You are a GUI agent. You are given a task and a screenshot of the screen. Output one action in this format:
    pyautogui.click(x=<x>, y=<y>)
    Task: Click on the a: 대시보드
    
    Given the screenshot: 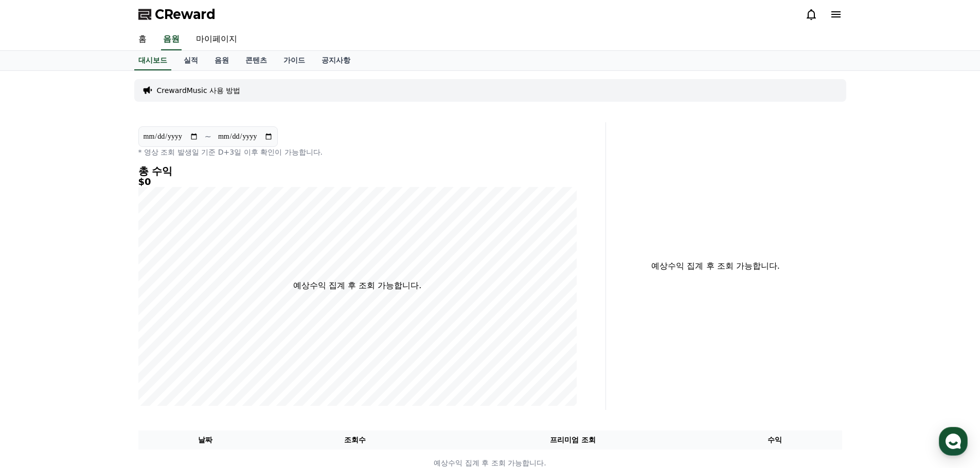 What is the action you would take?
    pyautogui.click(x=153, y=60)
    